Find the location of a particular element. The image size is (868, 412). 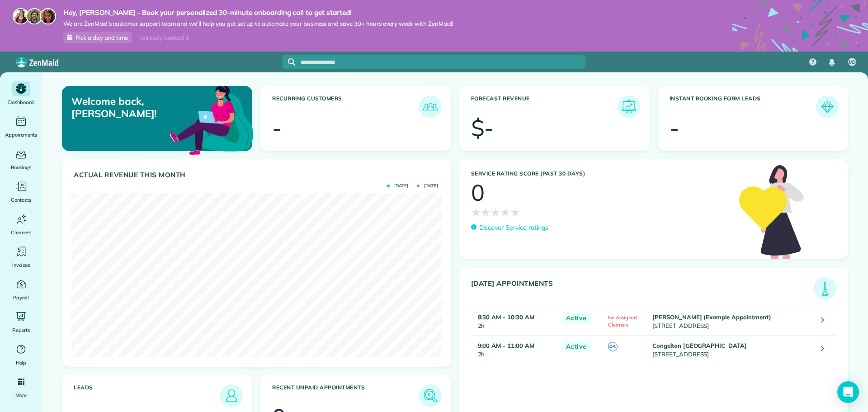

span: Help is located at coordinates (21, 363).